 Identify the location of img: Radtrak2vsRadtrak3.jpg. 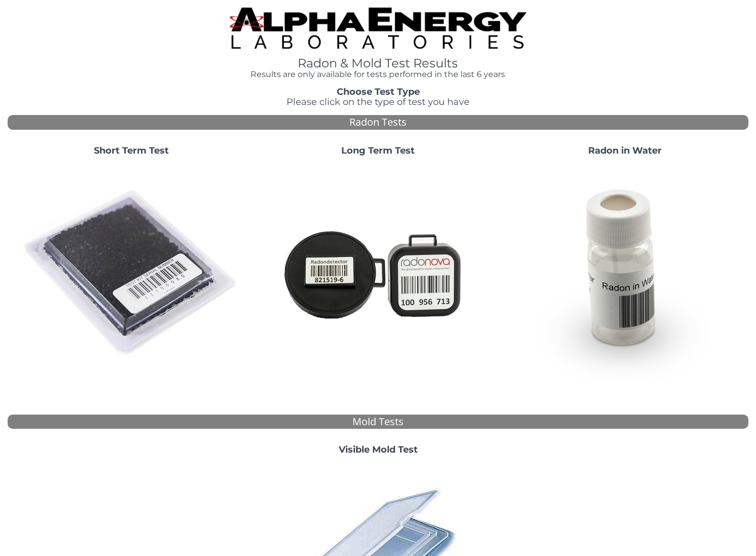
(378, 273).